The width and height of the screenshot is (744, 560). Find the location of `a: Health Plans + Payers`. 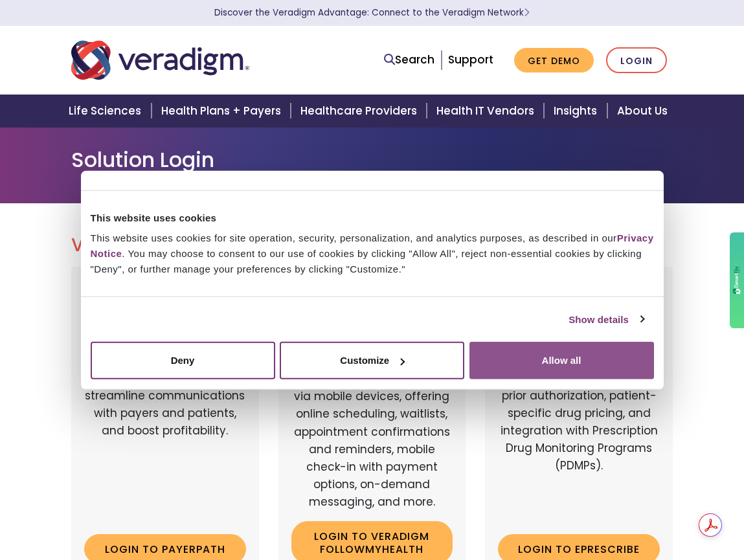

a: Health Plans + Payers is located at coordinates (223, 111).